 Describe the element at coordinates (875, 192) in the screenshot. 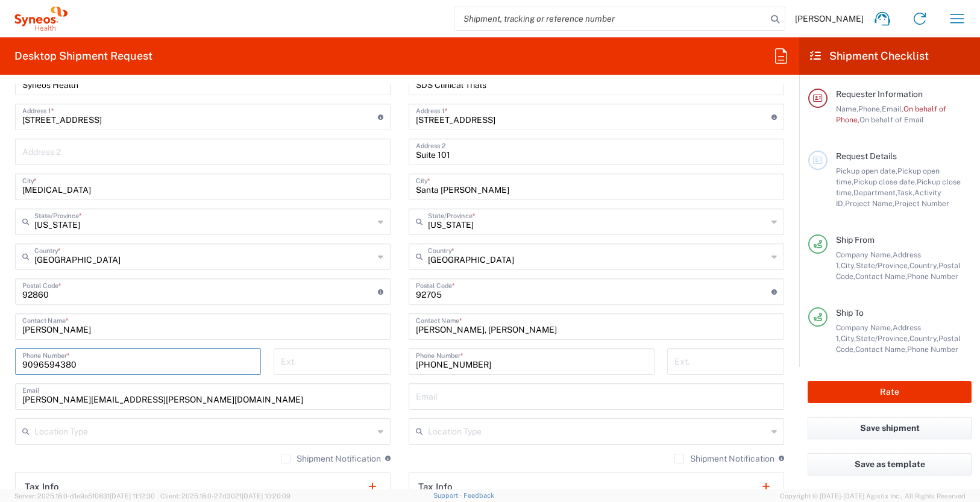

I see `span: Department,` at that location.